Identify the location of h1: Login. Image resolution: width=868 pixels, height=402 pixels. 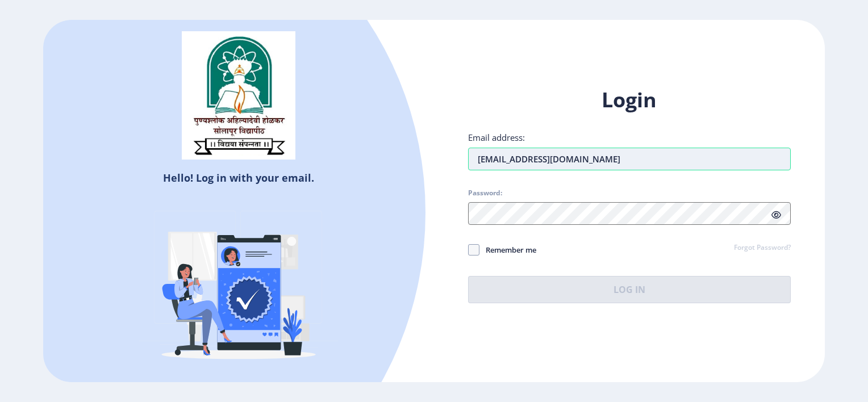
(629, 100).